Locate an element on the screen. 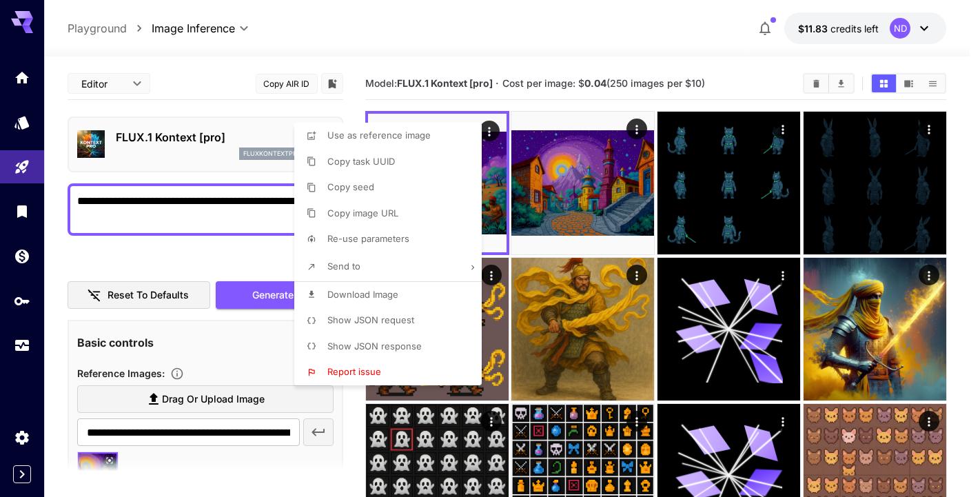 The height and width of the screenshot is (497, 980). span: Use as reference image is located at coordinates (379, 135).